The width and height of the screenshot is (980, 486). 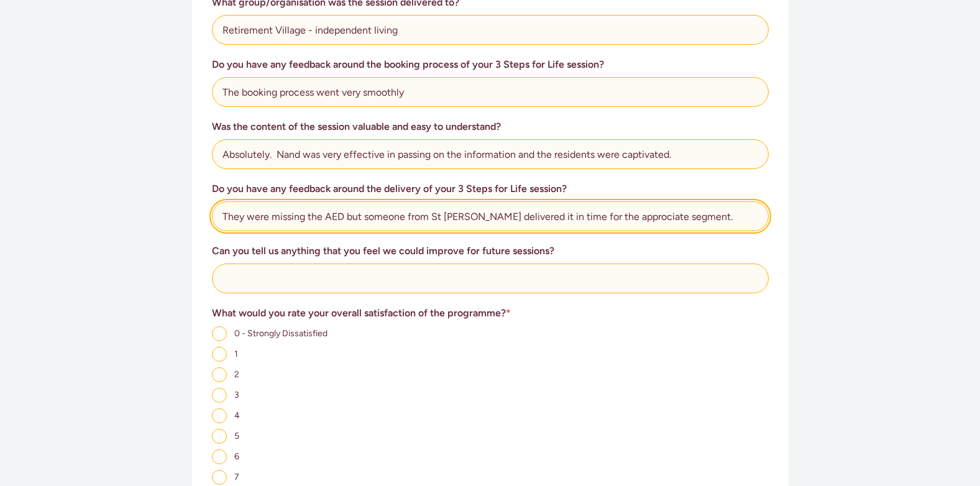 I want to click on span: 6, so click(x=236, y=456).